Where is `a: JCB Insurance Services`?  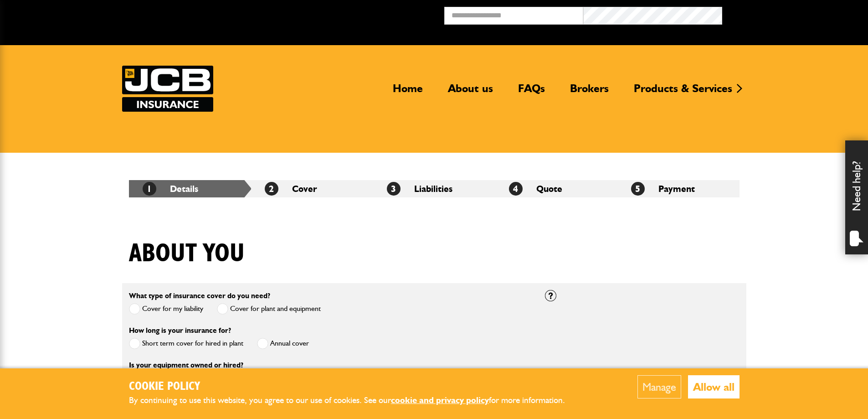
a: JCB Insurance Services is located at coordinates (167, 88).